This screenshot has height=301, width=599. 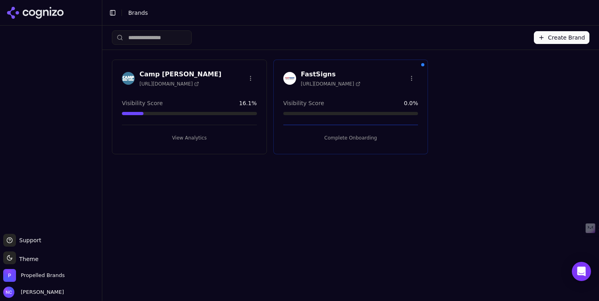 What do you see at coordinates (290, 78) in the screenshot?
I see `img: FastSigns` at bounding box center [290, 78].